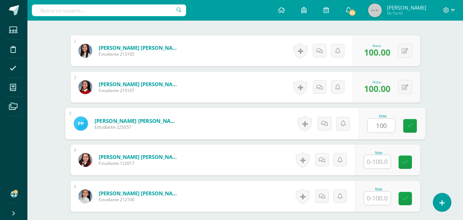 This screenshot has width=463, height=220. Describe the element at coordinates (136, 127) in the screenshot. I see `span: Estudiante 225057` at that location.